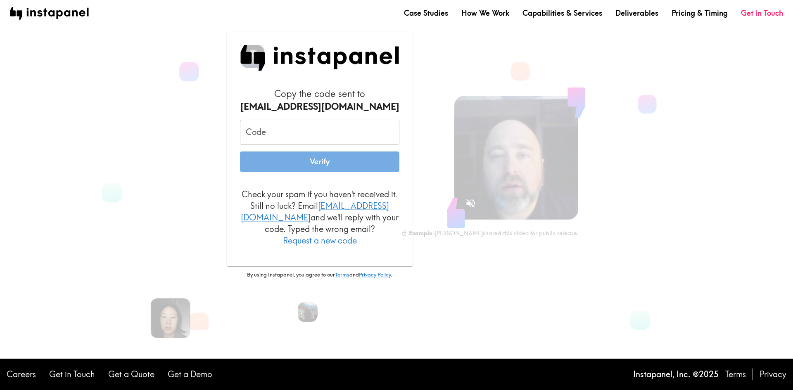 This screenshot has width=793, height=390. I want to click on a: Get a Demo, so click(190, 375).